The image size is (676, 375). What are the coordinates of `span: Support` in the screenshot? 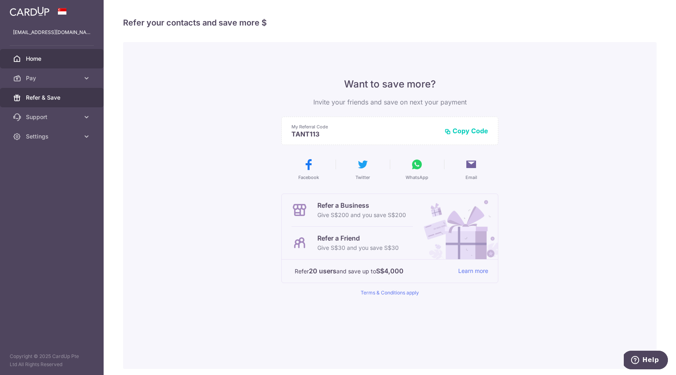 It's located at (53, 117).